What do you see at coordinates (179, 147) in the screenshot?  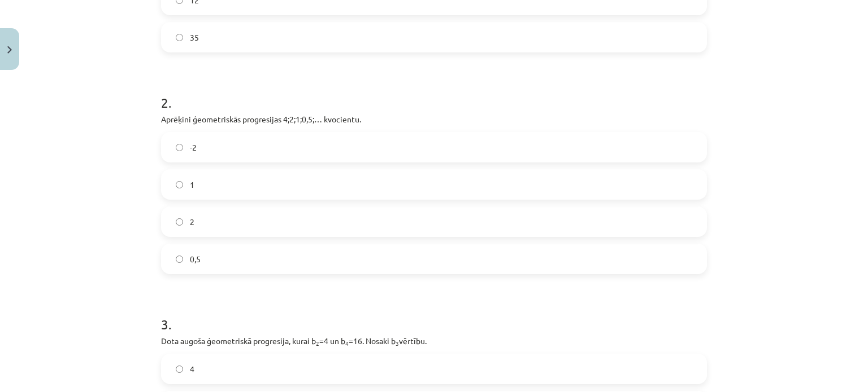 I see `input: -2` at bounding box center [179, 147].